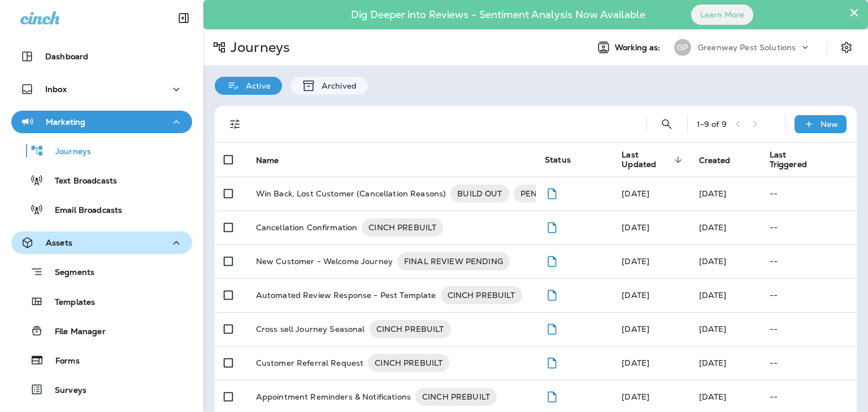  I want to click on p: Forms, so click(61, 361).